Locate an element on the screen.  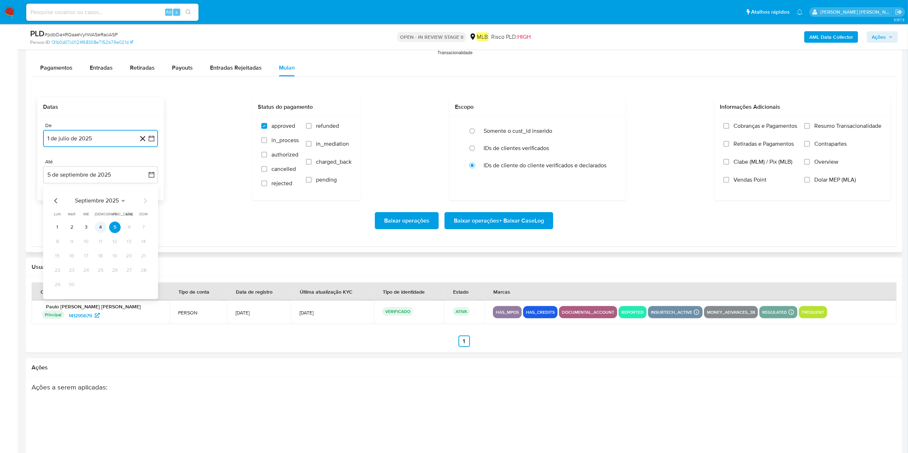
button: search-icon is located at coordinates (188, 12).